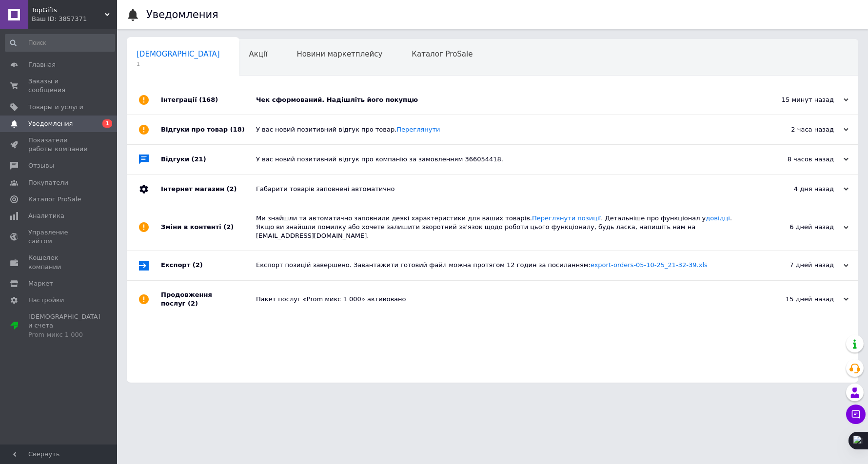 This screenshot has height=464, width=868. I want to click on div: Інтеграції, so click(208, 100).